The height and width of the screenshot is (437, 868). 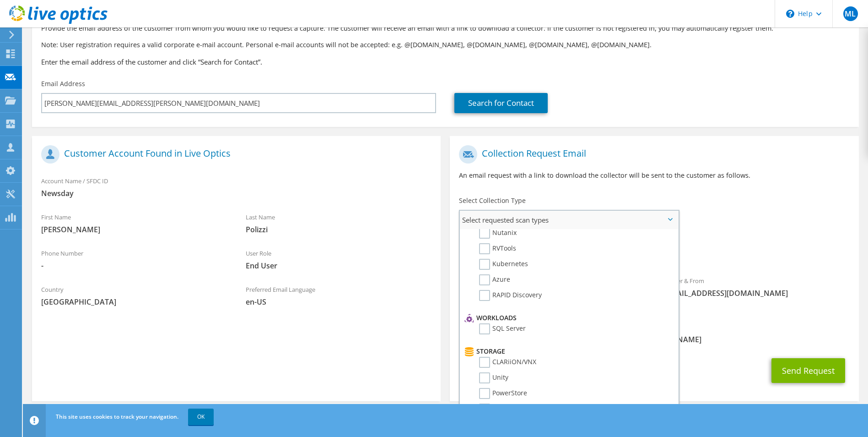 What do you see at coordinates (790, 14) in the screenshot?
I see `svg: \n` at bounding box center [790, 14].